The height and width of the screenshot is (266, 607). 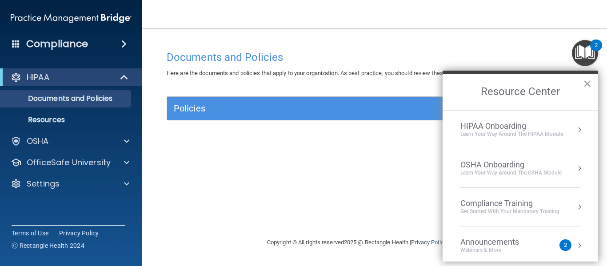 What do you see at coordinates (331, 73) in the screenshot?
I see `span: Here are the documents and policies that apply to your organization. As best practice, you should...` at bounding box center [331, 73].